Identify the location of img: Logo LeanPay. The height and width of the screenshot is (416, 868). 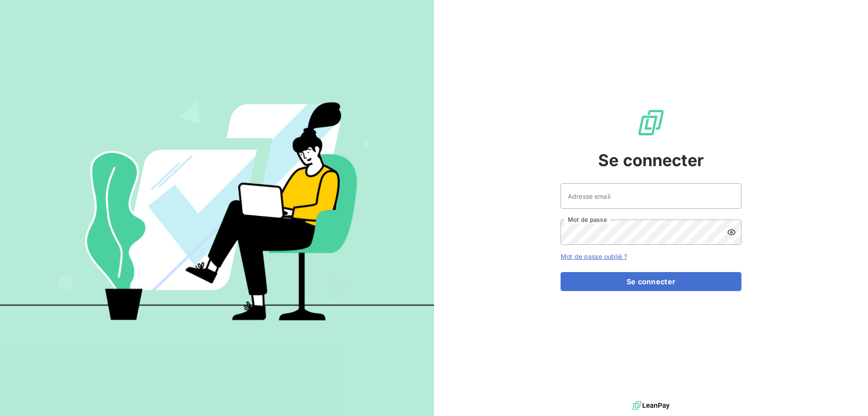
(651, 123).